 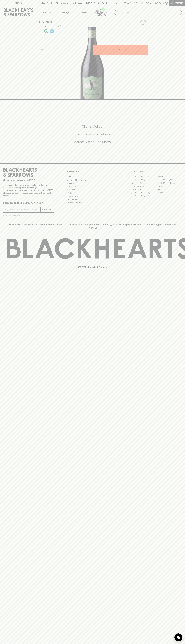 I want to click on p: Login, so click(x=148, y=3).